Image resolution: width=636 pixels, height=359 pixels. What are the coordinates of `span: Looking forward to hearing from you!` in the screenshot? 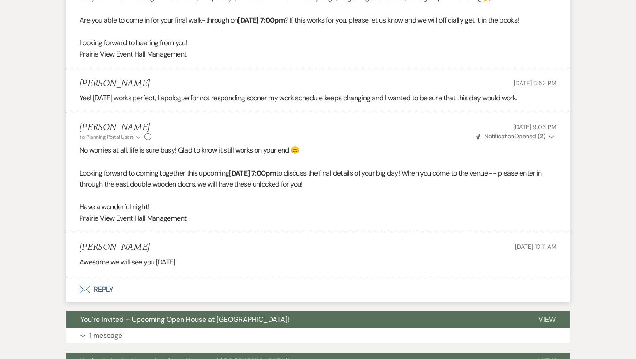 It's located at (133, 42).